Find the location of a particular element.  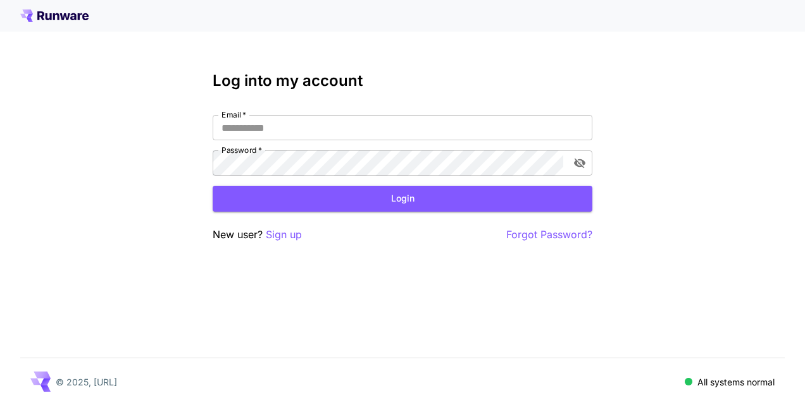

button: Sign up is located at coordinates (283, 235).